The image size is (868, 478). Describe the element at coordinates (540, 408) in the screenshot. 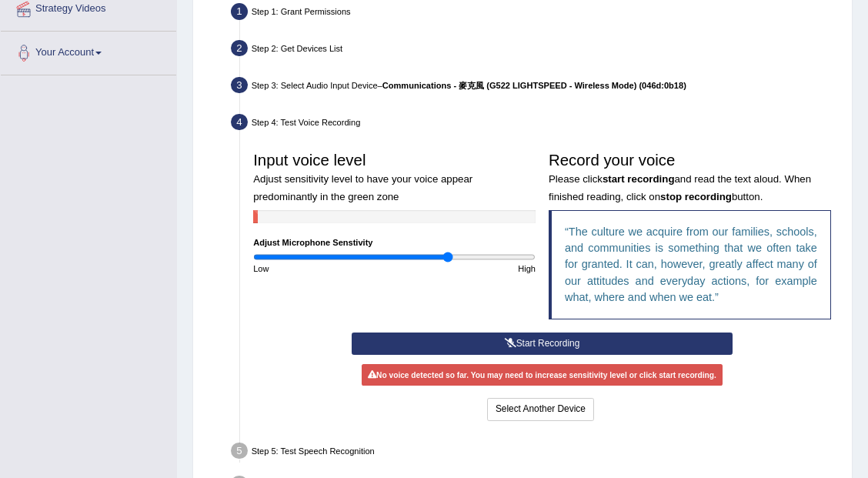

I see `button: Select Another Device` at that location.